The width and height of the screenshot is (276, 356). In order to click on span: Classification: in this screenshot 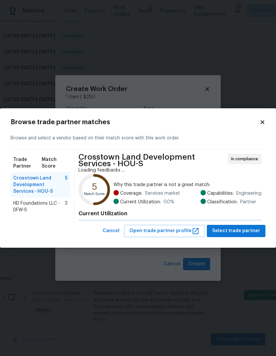, I will do `click(222, 202)`.